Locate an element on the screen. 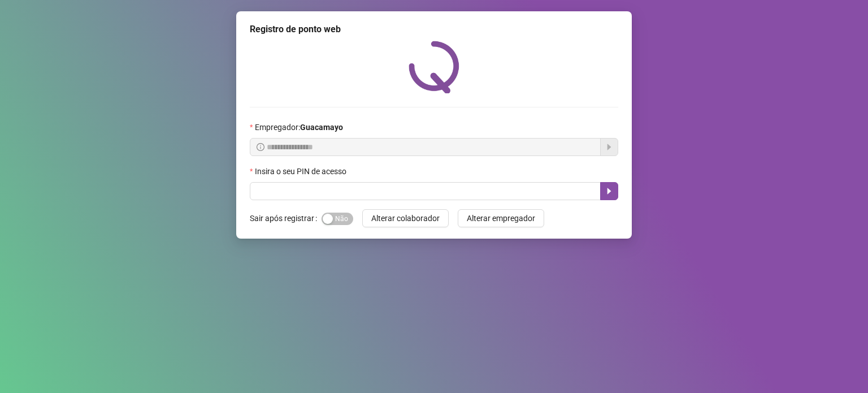 This screenshot has height=393, width=868. strong: Guacamayo is located at coordinates (322, 127).